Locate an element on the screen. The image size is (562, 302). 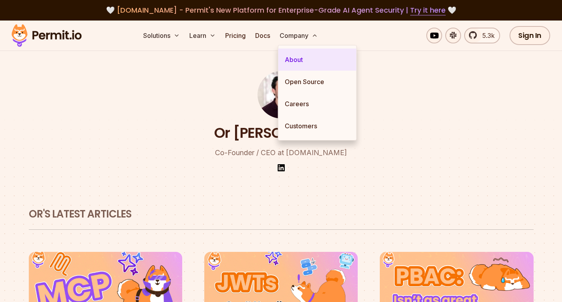
a: Careers is located at coordinates (318, 104).